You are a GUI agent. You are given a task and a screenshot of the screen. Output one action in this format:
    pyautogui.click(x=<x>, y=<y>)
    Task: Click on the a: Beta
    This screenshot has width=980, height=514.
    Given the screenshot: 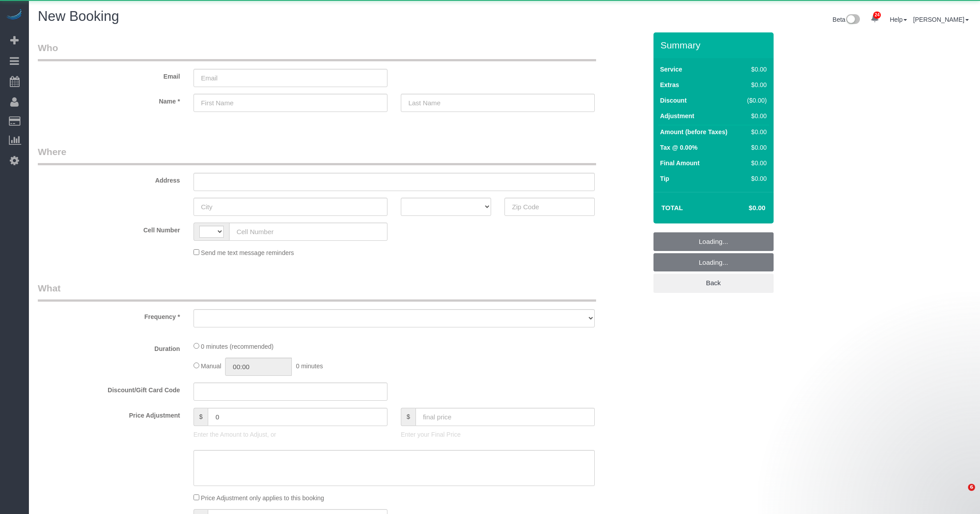 What is the action you would take?
    pyautogui.click(x=846, y=20)
    